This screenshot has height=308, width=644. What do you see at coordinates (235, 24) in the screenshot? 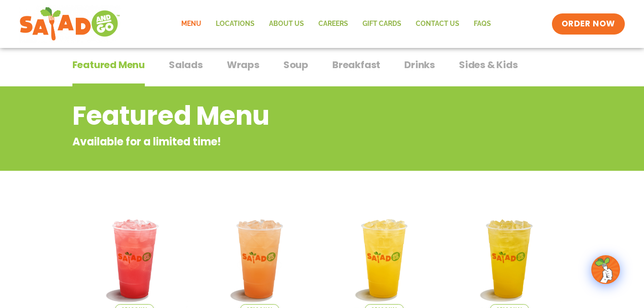
I see `a: Locations` at bounding box center [235, 24].